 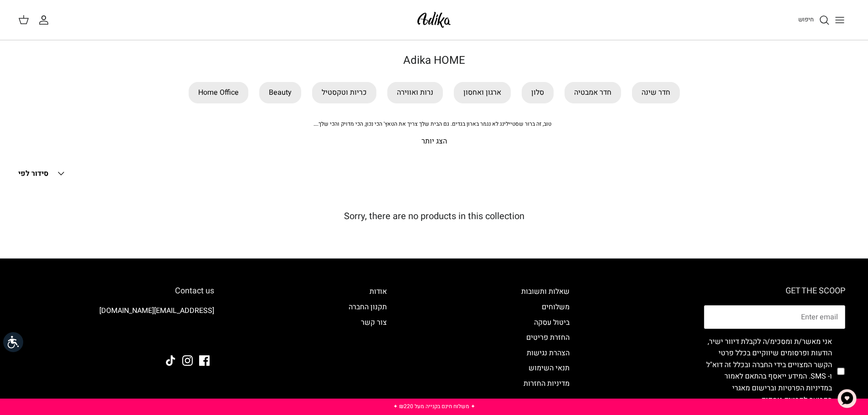 I want to click on a: משלוחים, so click(x=556, y=307).